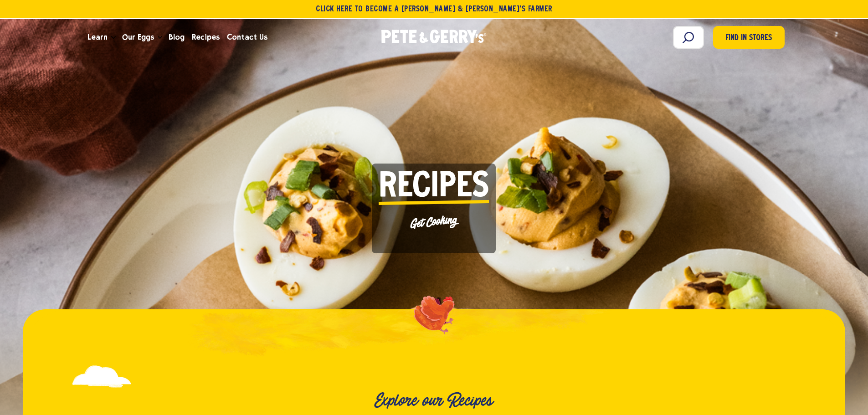 This screenshot has height=415, width=868. Describe the element at coordinates (160, 37) in the screenshot. I see `button: Open the dropdown menu for Our Eggs` at that location.